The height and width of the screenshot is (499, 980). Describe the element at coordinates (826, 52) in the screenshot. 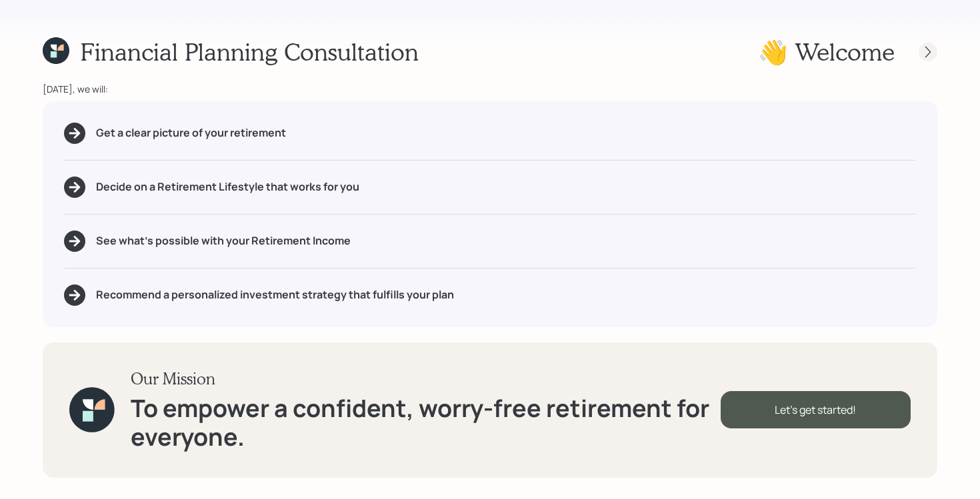

I see `h1: 👋 Welcome` at that location.